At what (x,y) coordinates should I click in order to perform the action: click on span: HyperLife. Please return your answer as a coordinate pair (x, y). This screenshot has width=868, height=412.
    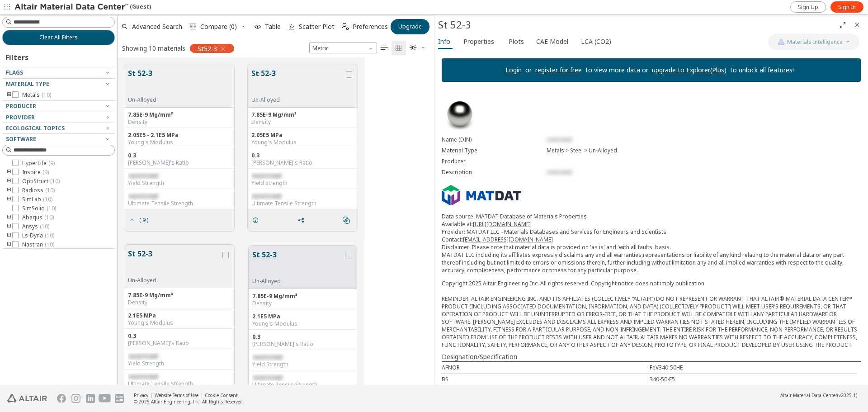
    Looking at the image, I should click on (39, 163).